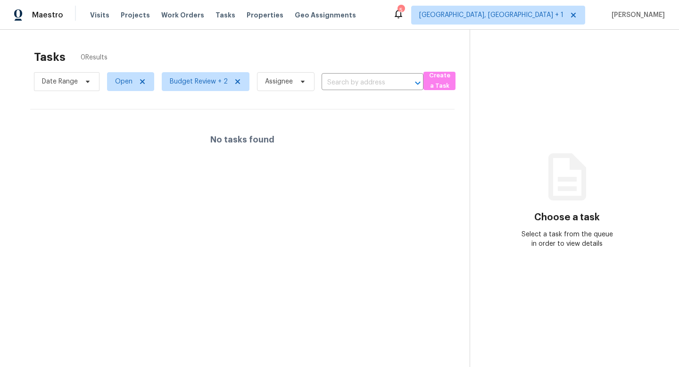  I want to click on span: Projects, so click(135, 15).